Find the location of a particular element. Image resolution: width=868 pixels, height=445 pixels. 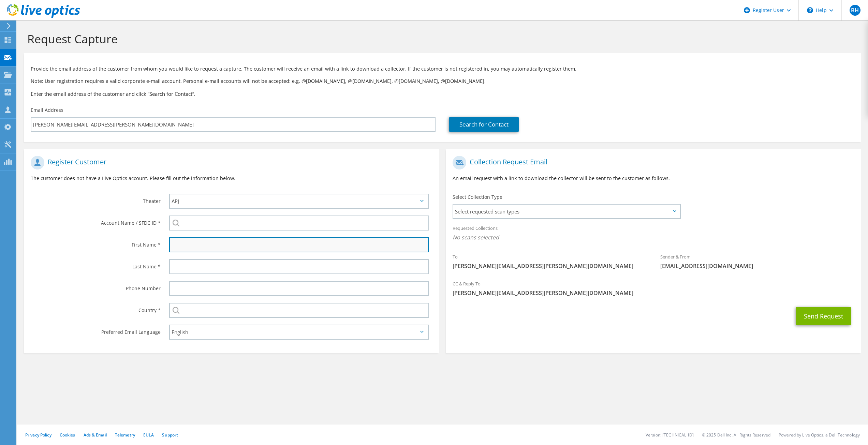

p: An email request with a link to download the collector will be sent to the customer as follows. is located at coordinates (653, 178).